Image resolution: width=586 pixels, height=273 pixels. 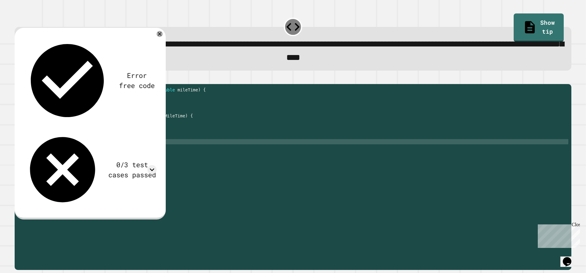 What do you see at coordinates (538, 27) in the screenshot?
I see `a: Show tip` at bounding box center [538, 27].